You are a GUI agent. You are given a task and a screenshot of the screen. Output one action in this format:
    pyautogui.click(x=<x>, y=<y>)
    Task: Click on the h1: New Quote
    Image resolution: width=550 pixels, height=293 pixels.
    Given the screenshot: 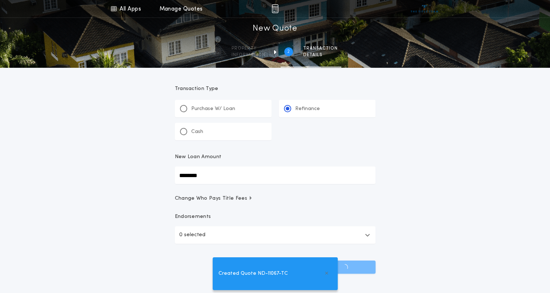 What is the action you would take?
    pyautogui.click(x=275, y=29)
    